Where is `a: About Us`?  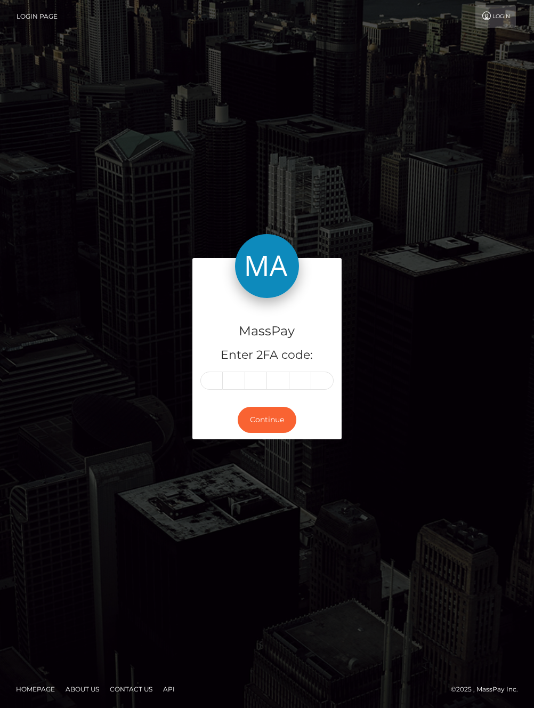
a: About Us is located at coordinates (82, 689).